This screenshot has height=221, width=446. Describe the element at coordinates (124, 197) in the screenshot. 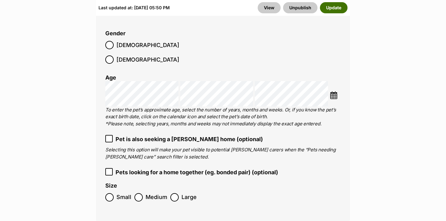

I see `span: Small` at that location.